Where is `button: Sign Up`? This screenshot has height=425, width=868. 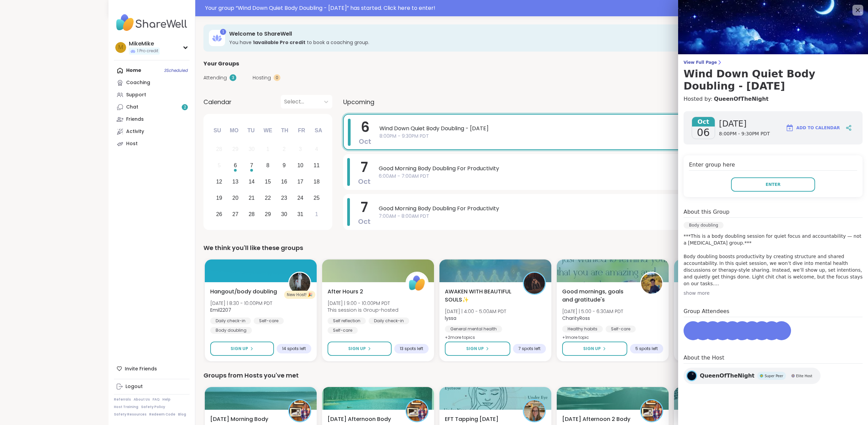
button: Sign Up is located at coordinates (242, 349).